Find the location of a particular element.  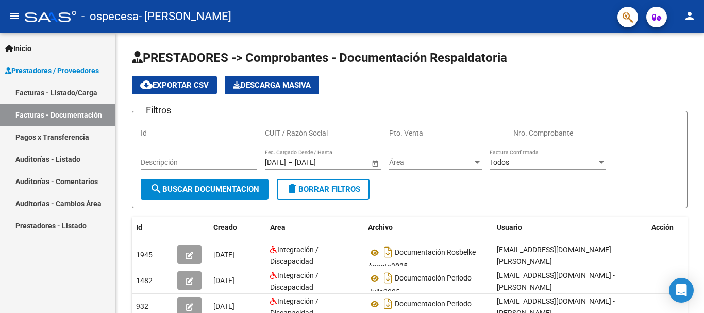

span: Descarga Masiva is located at coordinates (272, 85).